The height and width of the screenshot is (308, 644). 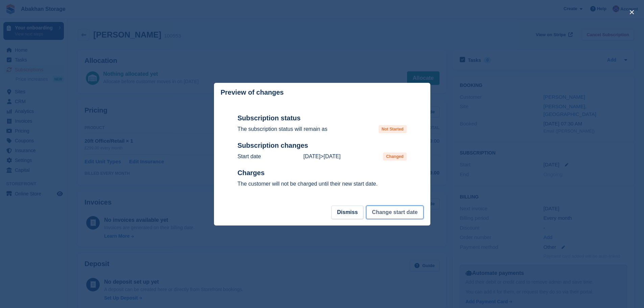 I want to click on p: Start date, so click(x=249, y=156).